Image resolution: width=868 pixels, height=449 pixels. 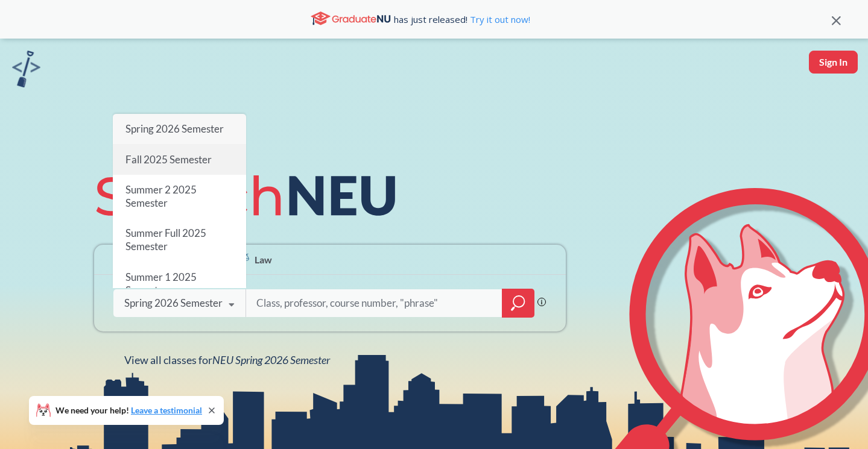 I want to click on span: Summer 1 2025 Semester, so click(x=160, y=283).